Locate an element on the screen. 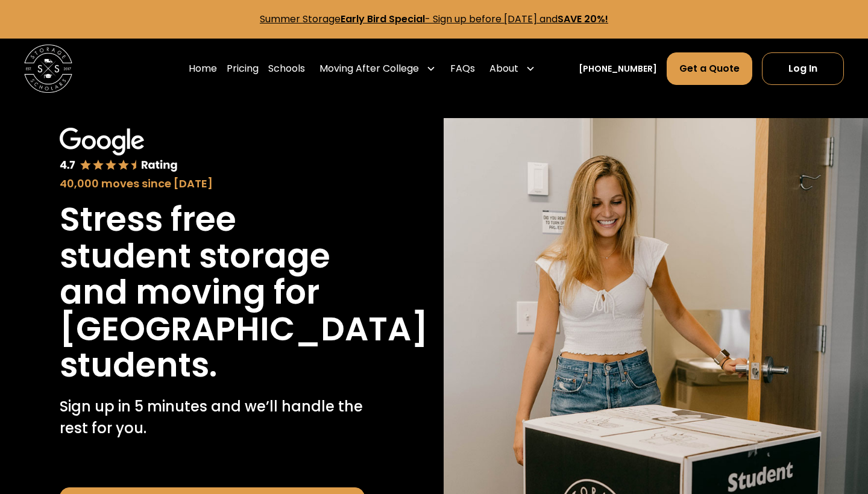 This screenshot has width=868, height=494. a: Schools is located at coordinates (287, 69).